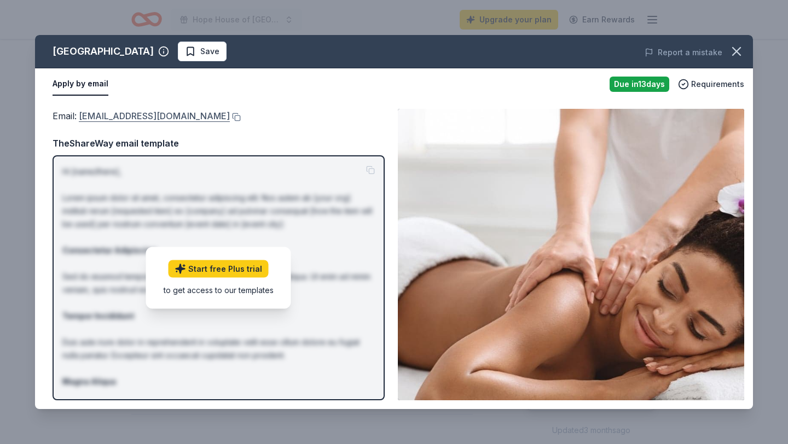 The height and width of the screenshot is (444, 788). Describe the element at coordinates (202, 51) in the screenshot. I see `button: Save` at that location.